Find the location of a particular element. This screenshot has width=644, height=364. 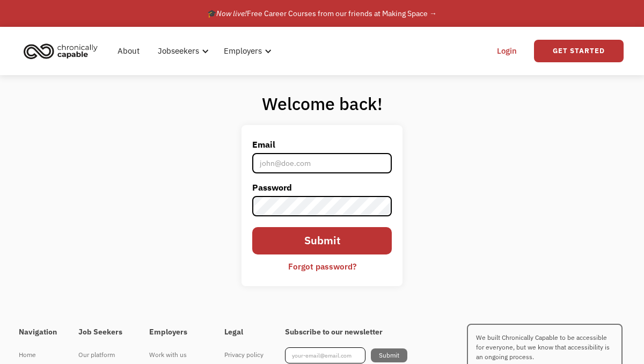

h4: Legal is located at coordinates (244, 332).